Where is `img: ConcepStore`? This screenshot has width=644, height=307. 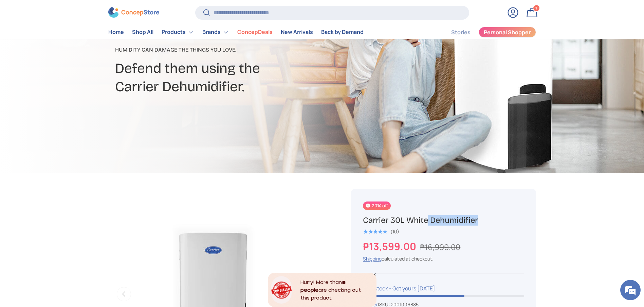 img: ConcepStore is located at coordinates (134, 12).